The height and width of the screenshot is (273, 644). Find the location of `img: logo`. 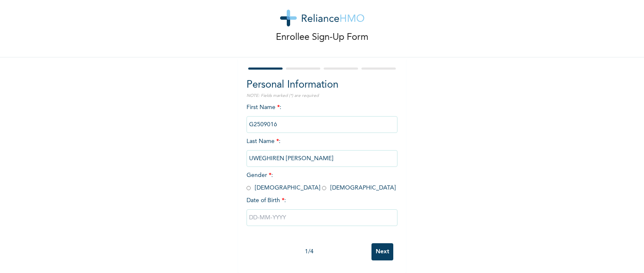

img: logo is located at coordinates (322, 18).